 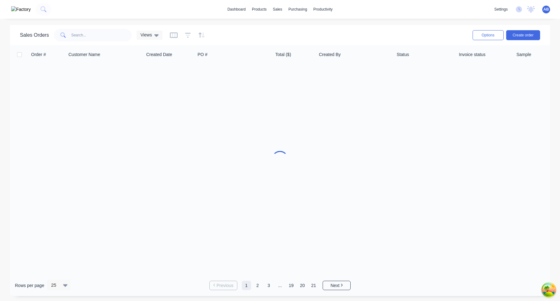 What do you see at coordinates (84, 54) in the screenshot?
I see `div: Customer Name` at bounding box center [84, 54].